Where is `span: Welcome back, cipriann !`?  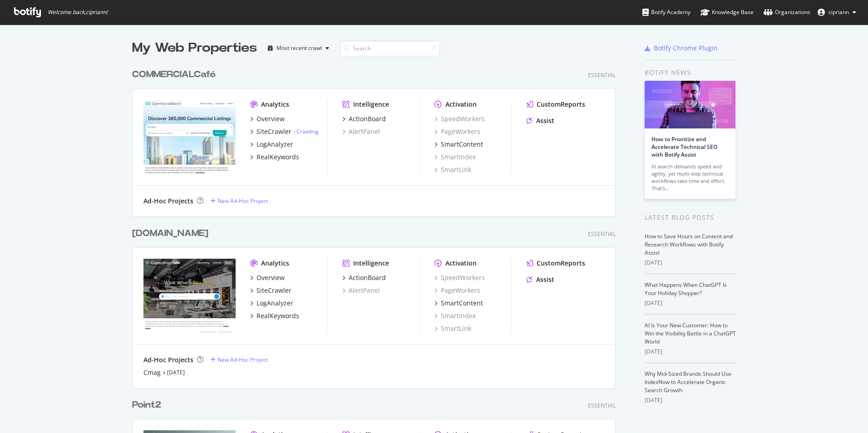 span: Welcome back, cipriann ! is located at coordinates (77, 12).